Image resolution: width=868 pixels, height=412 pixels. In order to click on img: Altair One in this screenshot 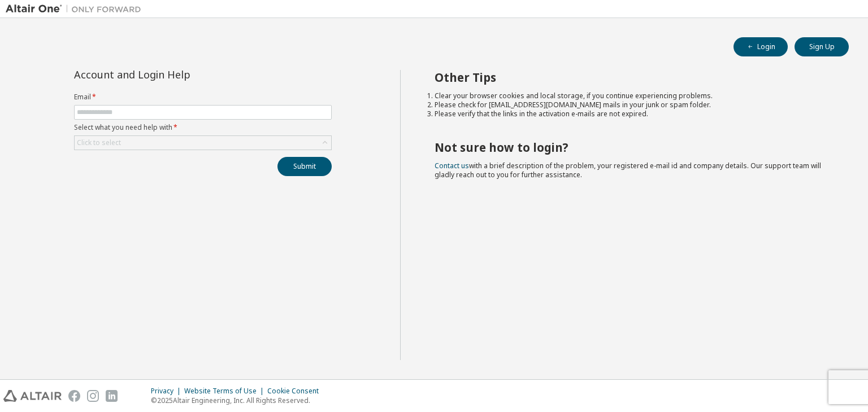, I will do `click(76, 9)`.